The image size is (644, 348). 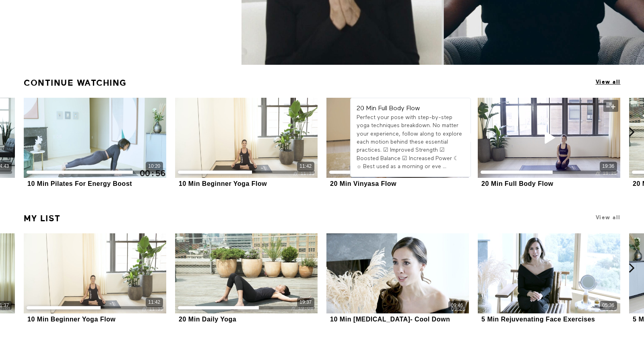 What do you see at coordinates (80, 184) in the screenshot?
I see `div: 10 Min Pilates For Energy Boost` at bounding box center [80, 184].